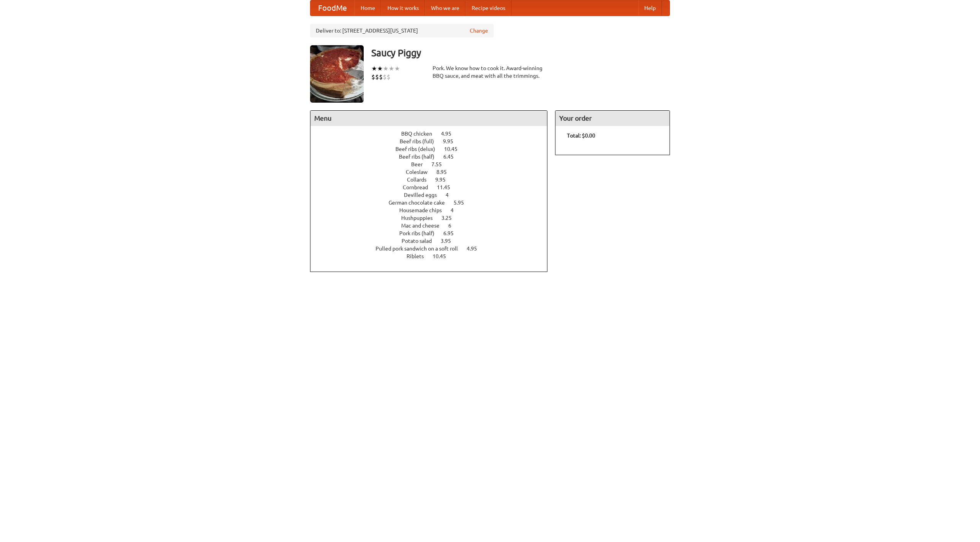 Image resolution: width=980 pixels, height=542 pixels. What do you see at coordinates (433, 164) in the screenshot?
I see `a: Beer 7.55` at bounding box center [433, 164].